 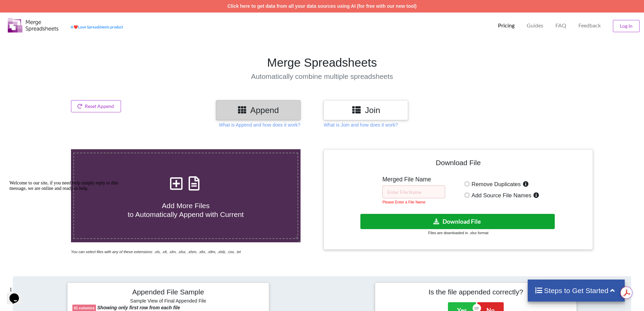 I want to click on span: Add More Files to Automatically Append with Current, so click(x=186, y=210).